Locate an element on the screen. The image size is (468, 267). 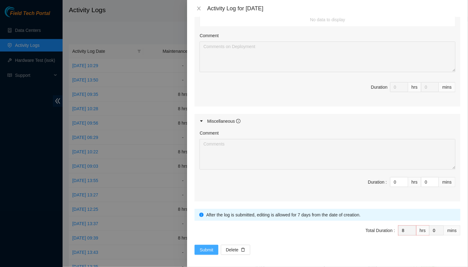
div: After the log is submitted, editing is allowed for 7 days from the date of creation. is located at coordinates (331, 215).